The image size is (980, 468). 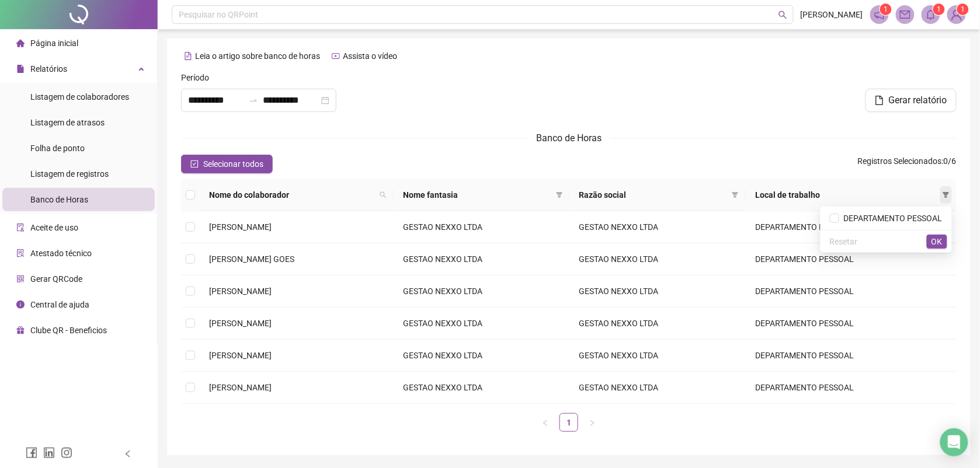 What do you see at coordinates (900, 161) in the screenshot?
I see `span: Registros Selecionados` at bounding box center [900, 161].